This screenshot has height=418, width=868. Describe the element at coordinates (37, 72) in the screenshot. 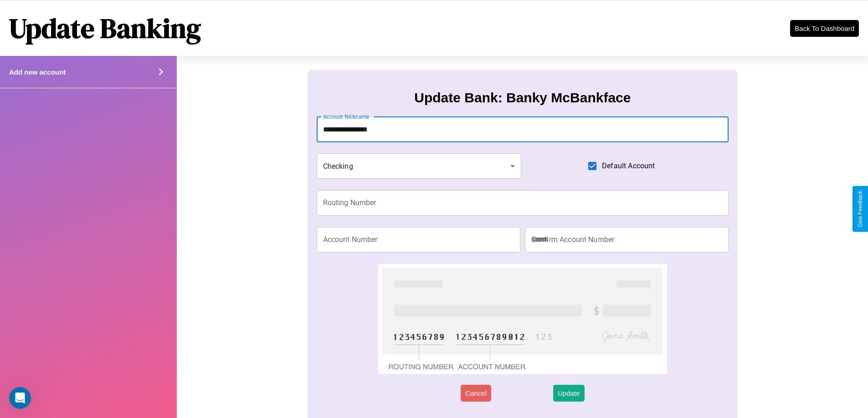

I see `h4: Add new account` at that location.